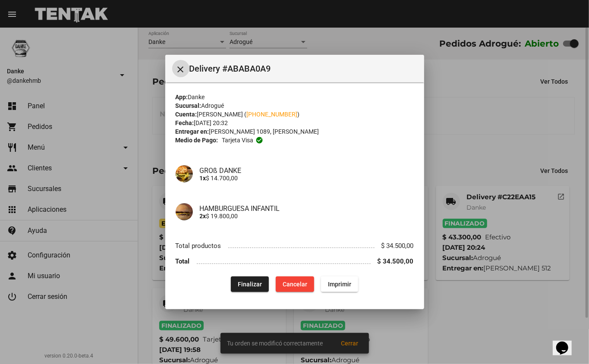  Describe the element at coordinates (192, 132) in the screenshot. I see `strong: Entregar en:` at that location.